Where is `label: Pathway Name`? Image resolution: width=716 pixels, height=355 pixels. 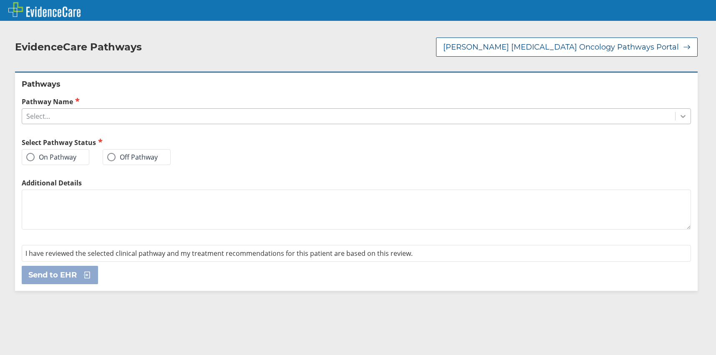 label: Pathway Name is located at coordinates (356, 101).